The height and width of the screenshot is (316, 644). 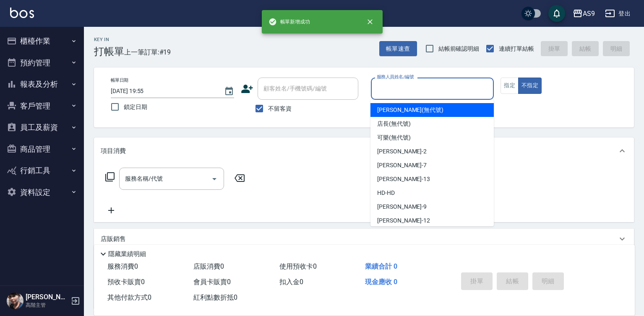 I want to click on span: 服務消費 0, so click(x=123, y=266).